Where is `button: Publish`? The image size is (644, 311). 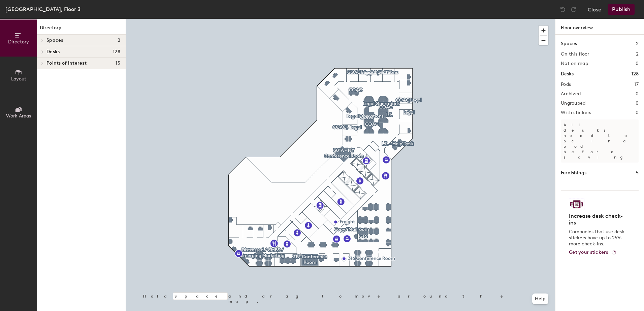
button: Publish is located at coordinates (621, 9).